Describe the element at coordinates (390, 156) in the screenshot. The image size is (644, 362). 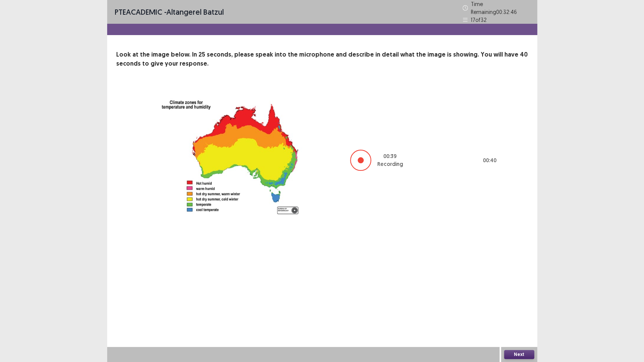
I see `p: 00 : 39` at that location.